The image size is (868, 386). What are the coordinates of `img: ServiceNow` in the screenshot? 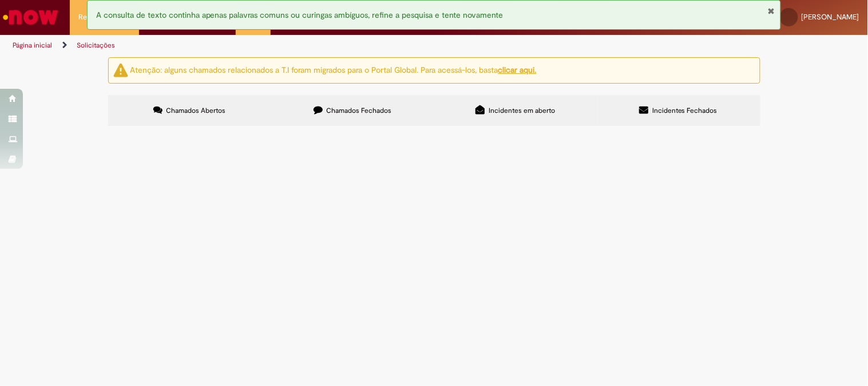 It's located at (31, 17).